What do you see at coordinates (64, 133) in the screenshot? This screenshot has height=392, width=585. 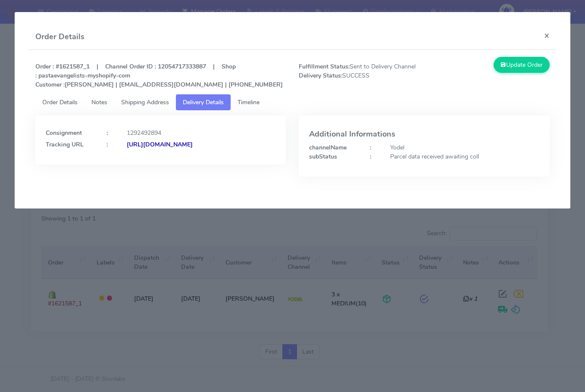 I see `strong: Consignment` at bounding box center [64, 133].